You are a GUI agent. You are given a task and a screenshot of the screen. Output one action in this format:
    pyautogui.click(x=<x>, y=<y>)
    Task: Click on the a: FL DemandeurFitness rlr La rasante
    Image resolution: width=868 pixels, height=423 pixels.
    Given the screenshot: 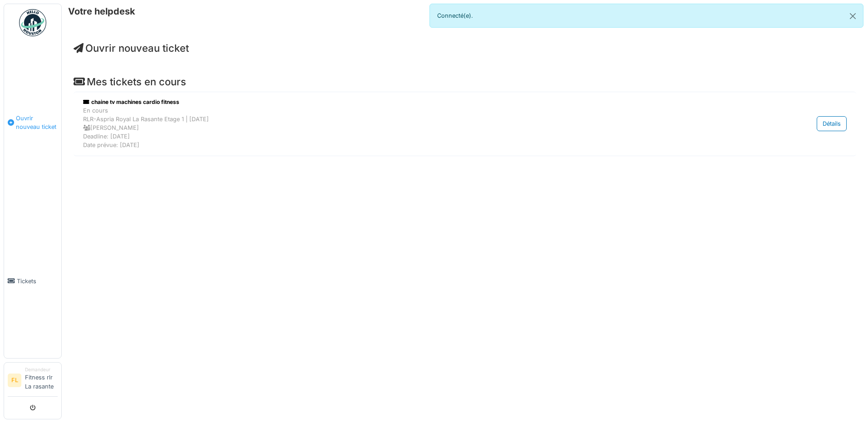 What is the action you would take?
    pyautogui.click(x=33, y=382)
    